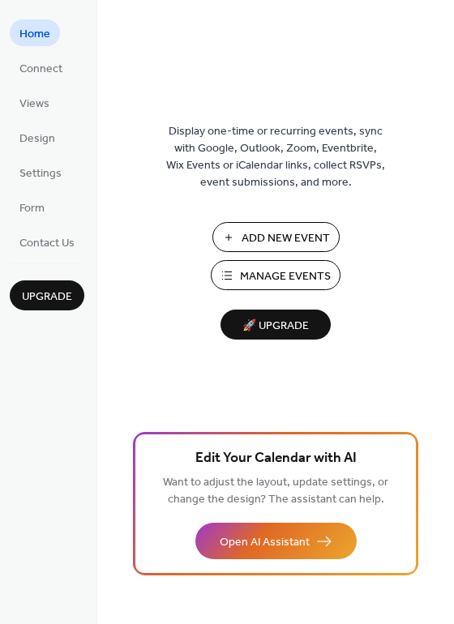 This screenshot has width=454, height=624. Describe the element at coordinates (35, 34) in the screenshot. I see `span: Home` at that location.